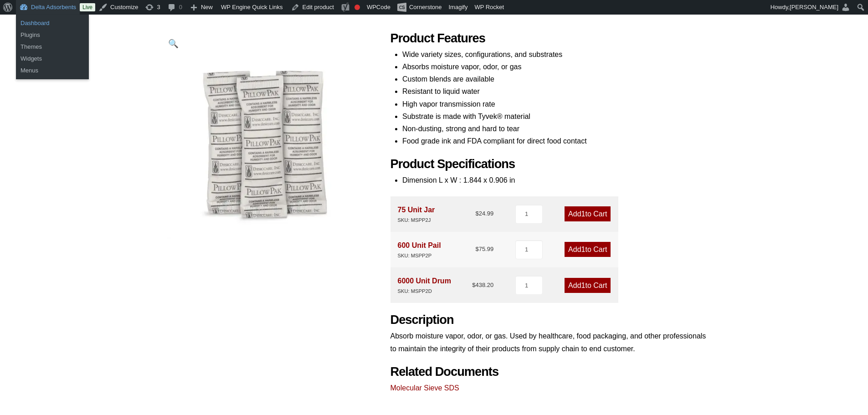 The height and width of the screenshot is (415, 868). What do you see at coordinates (483, 285) in the screenshot?
I see `bdi: 438.20` at bounding box center [483, 285].